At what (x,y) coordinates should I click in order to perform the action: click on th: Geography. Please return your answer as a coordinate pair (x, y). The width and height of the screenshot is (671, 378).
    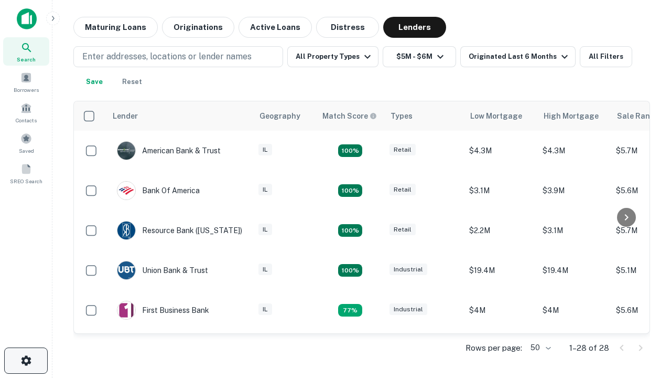
    Looking at the image, I should click on (285, 116).